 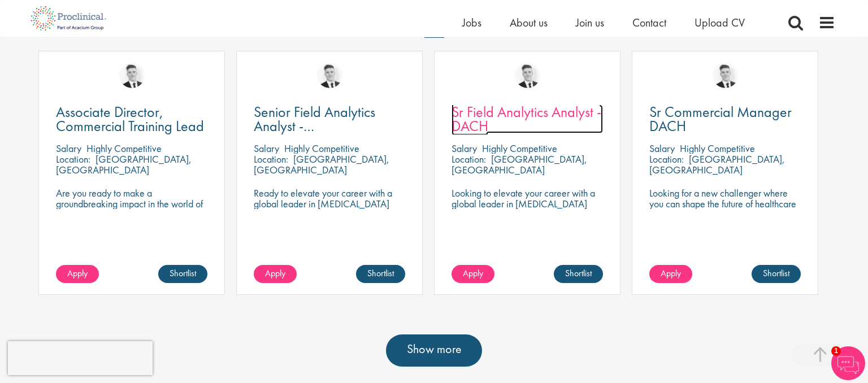 I want to click on a: Sr Field Analytics Analyst - DACH, so click(x=527, y=119).